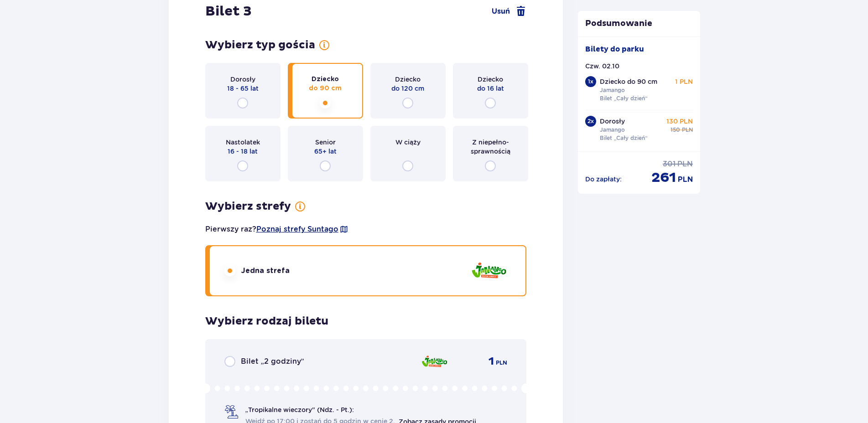 The width and height of the screenshot is (868, 423). Describe the element at coordinates (490, 89) in the screenshot. I see `p: do 16 lat` at that location.